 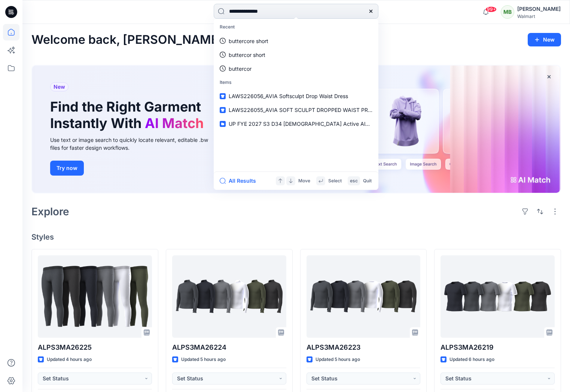 What do you see at coordinates (229, 297) in the screenshot?
I see `a: ALPS3MA26224` at bounding box center [229, 297].